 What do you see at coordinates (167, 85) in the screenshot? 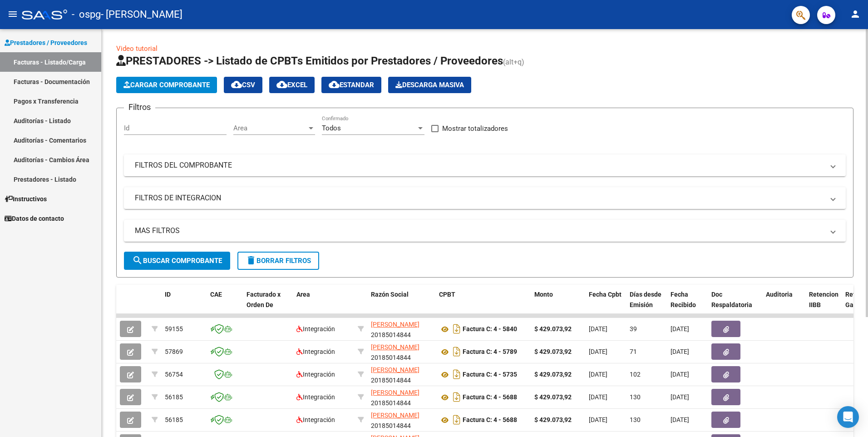
I see `button: Cargar Comprobante` at bounding box center [167, 85].